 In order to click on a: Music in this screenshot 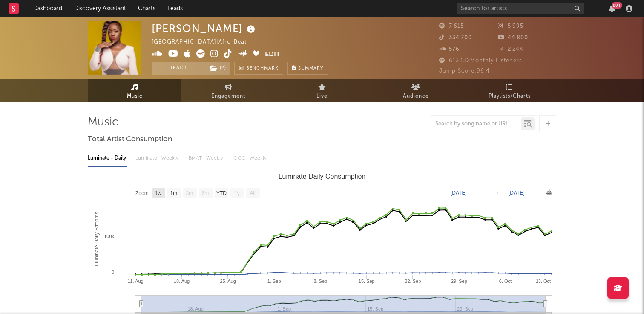, I will do `click(135, 91)`.